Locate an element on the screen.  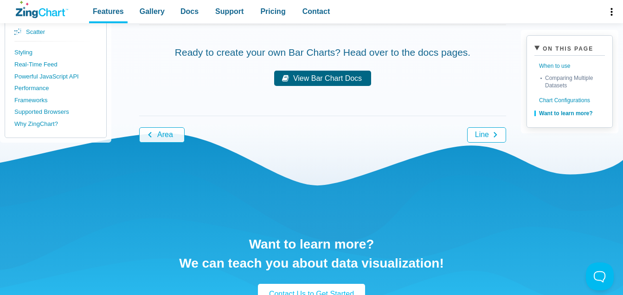
a: Comparing Multiple Datasets is located at coordinates (573, 81).